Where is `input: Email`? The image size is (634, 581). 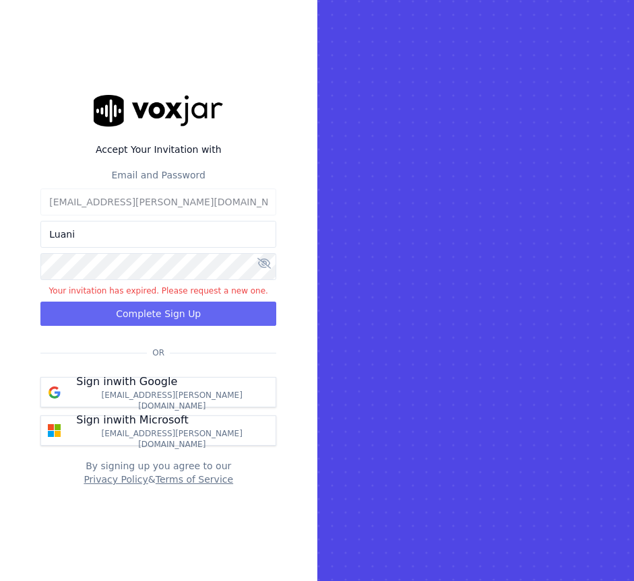
input: Email is located at coordinates (158, 202).